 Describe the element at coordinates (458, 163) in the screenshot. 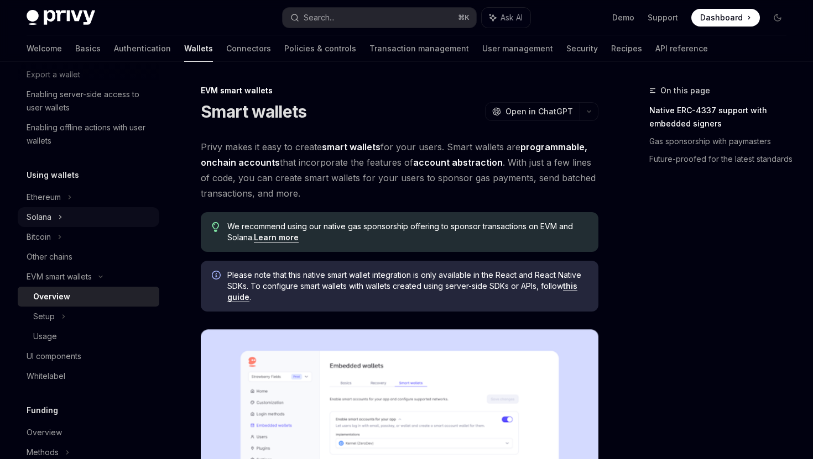

I see `a: account abstraction` at that location.